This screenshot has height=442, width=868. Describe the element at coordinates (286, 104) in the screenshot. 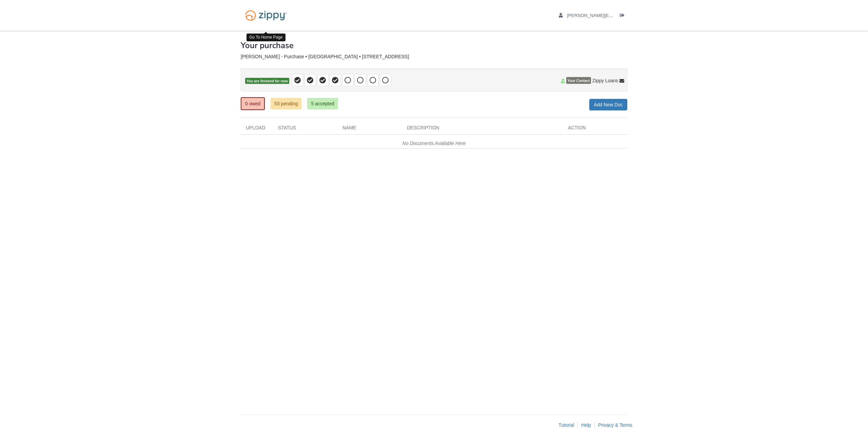

I see `a: 53 pending` at that location.